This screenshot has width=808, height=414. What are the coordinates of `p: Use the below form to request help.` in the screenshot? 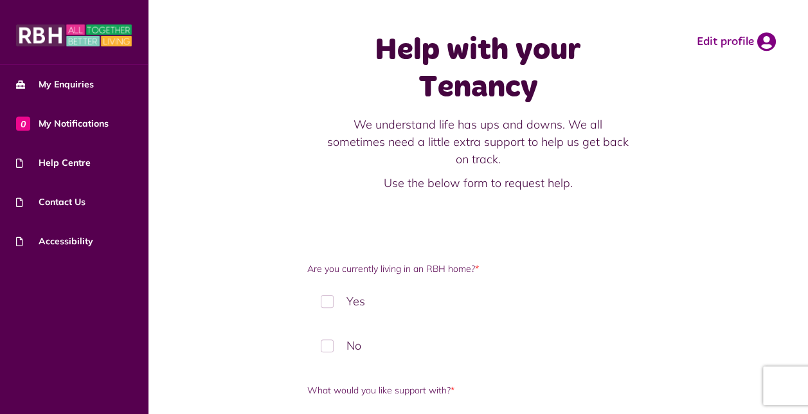 It's located at (478, 183).